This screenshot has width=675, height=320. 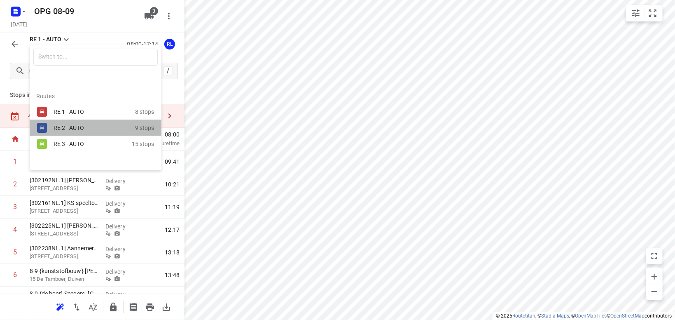 What do you see at coordinates (89, 112) in the screenshot?
I see `div: RE 1 - AUTO` at bounding box center [89, 112].